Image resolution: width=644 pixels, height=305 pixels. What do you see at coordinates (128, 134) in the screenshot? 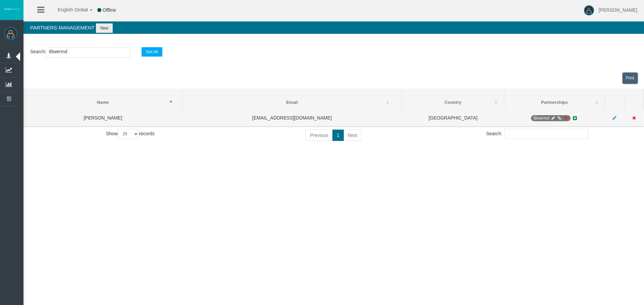
I see `select: Showrecords` at bounding box center [128, 134].